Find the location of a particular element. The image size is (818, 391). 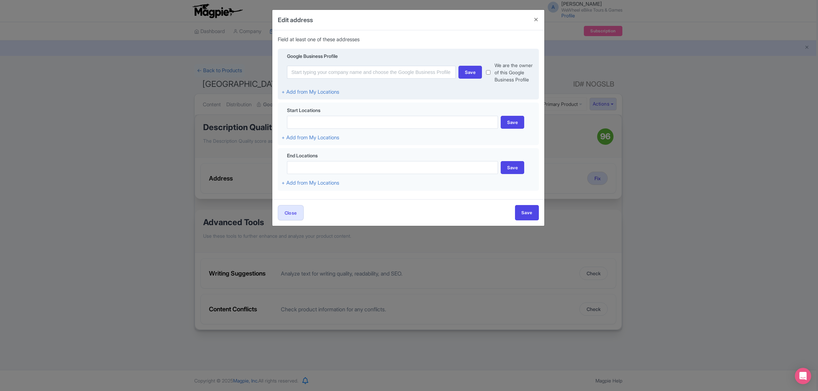

p: Field at least one of these addresses is located at coordinates (408, 40).